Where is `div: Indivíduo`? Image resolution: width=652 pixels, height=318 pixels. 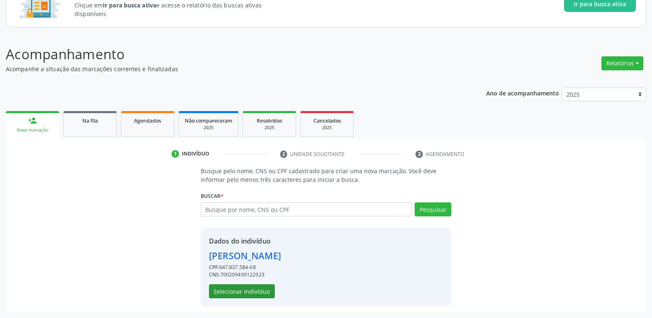 div: Indivíduo is located at coordinates (195, 154).